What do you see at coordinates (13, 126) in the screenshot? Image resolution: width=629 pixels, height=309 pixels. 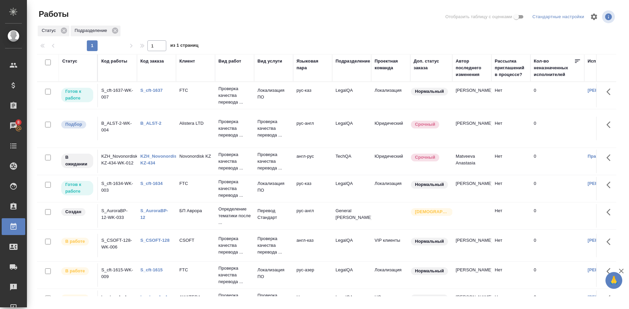 I see `a: 8` at bounding box center [13, 126].